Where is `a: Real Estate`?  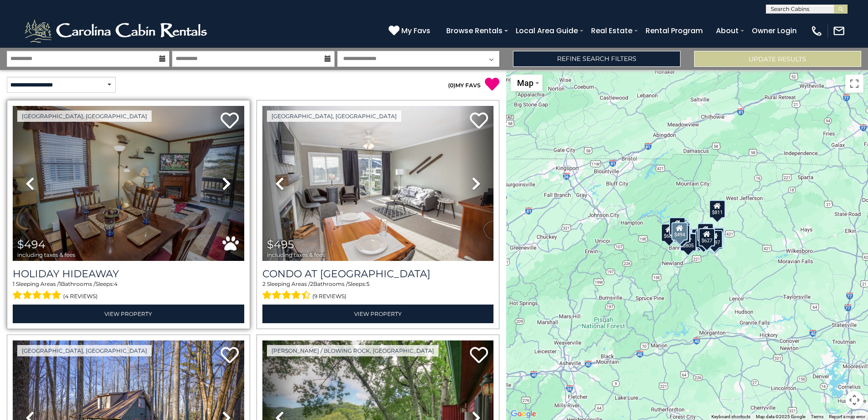
a: Real Estate is located at coordinates (612, 30).